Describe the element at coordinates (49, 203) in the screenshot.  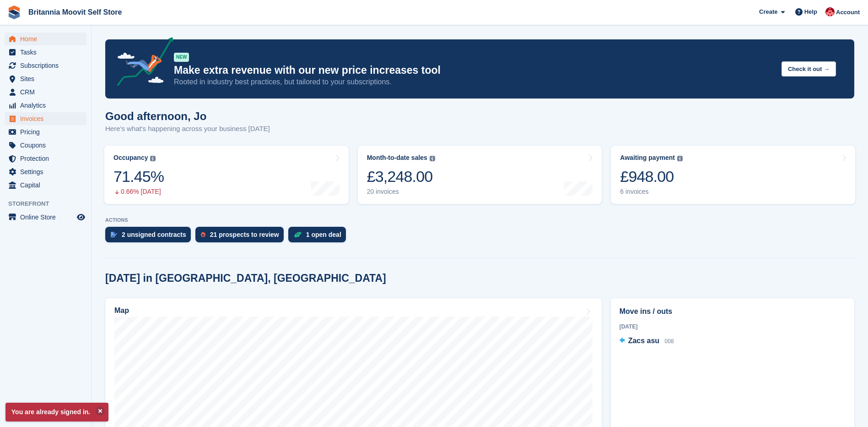
I see `span: Storefront` at that location.